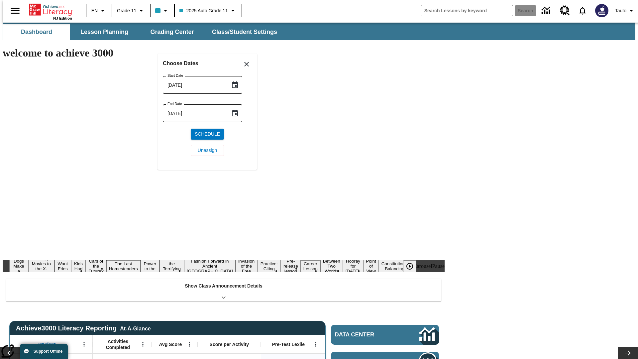 The height and width of the screenshot is (359, 638). What do you see at coordinates (207, 110) in the screenshot?
I see `div: Choose date` at bounding box center [207, 110].